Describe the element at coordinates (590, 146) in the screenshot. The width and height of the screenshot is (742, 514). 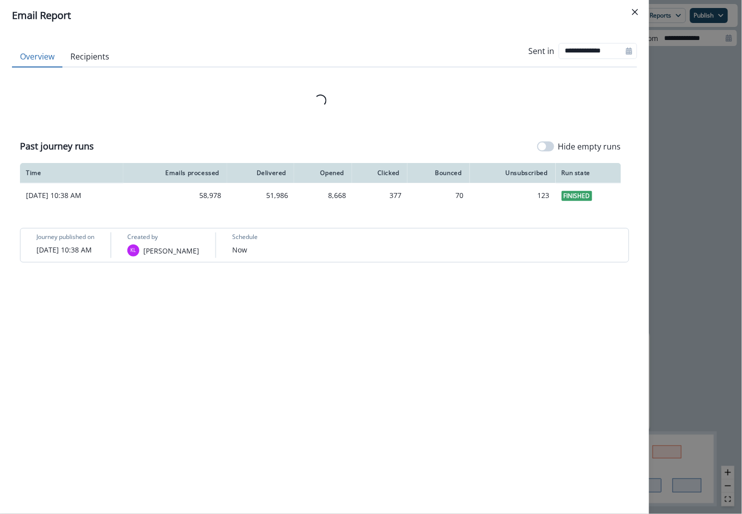
I see `p: Hide empty runs` at that location.